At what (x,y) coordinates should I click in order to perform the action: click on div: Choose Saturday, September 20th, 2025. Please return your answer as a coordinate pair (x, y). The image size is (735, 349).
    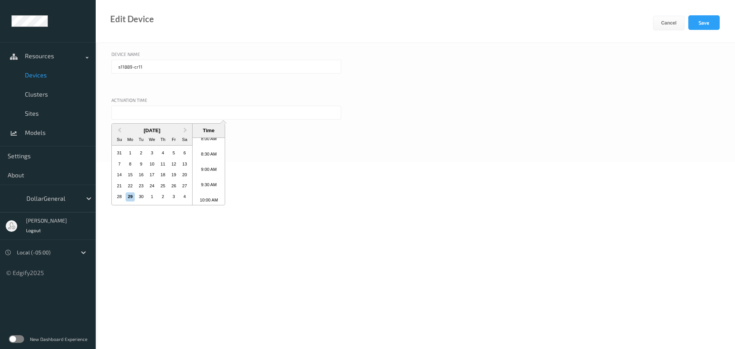
    Looking at the image, I should click on (184, 175).